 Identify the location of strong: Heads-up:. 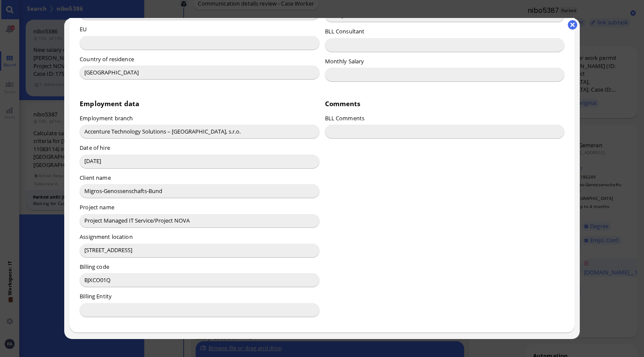
(21, 79).